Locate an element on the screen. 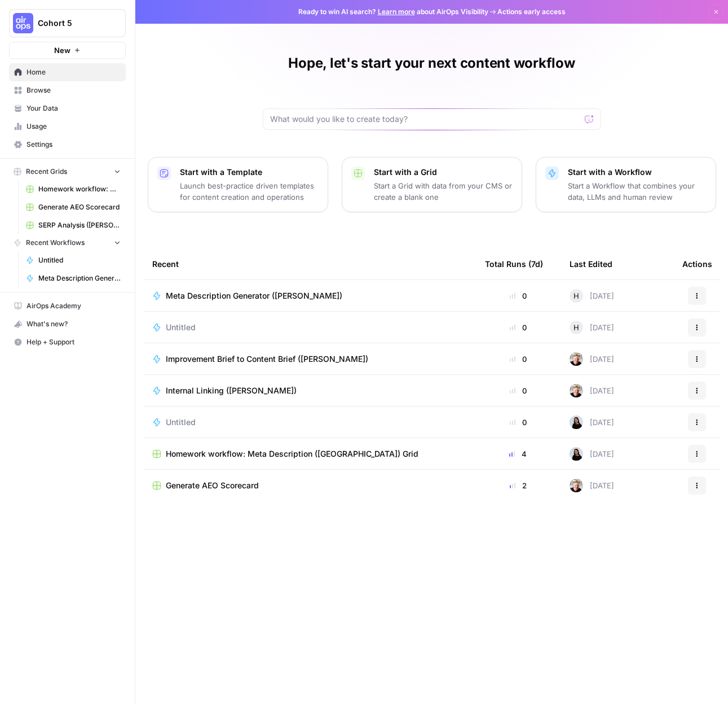 The width and height of the screenshot is (728, 704). span: Cohort 5 is located at coordinates (72, 23).